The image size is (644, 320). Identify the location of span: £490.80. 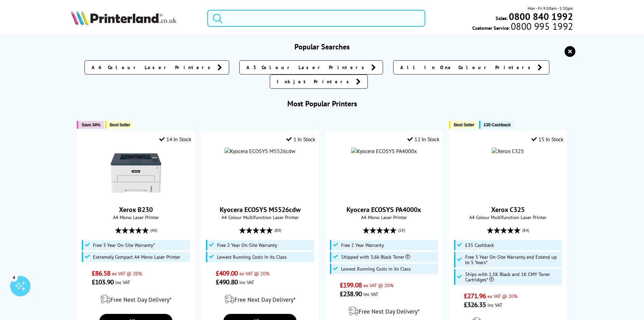
(227, 282).